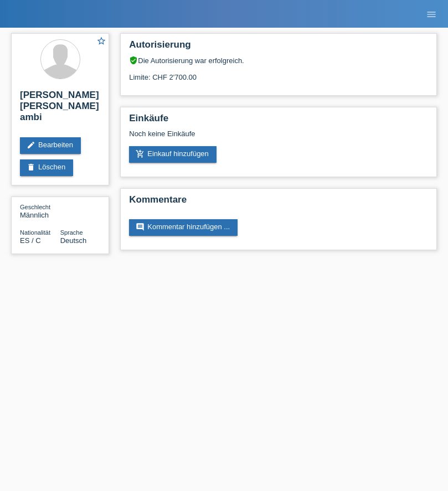 The height and width of the screenshot is (491, 448). Describe the element at coordinates (279, 48) in the screenshot. I see `h2: Autorisierung` at that location.